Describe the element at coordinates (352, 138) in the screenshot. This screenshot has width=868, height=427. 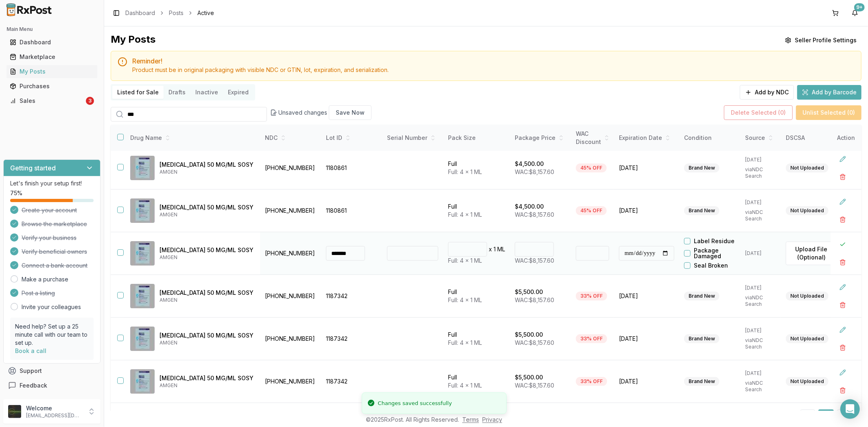
I see `div: Lot ID` at that location.